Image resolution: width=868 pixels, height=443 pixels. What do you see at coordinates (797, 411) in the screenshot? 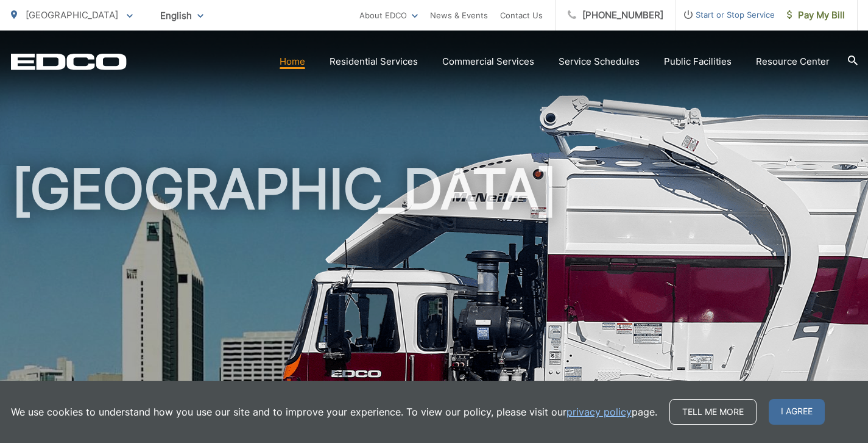
I see `span: I agree` at bounding box center [797, 411].